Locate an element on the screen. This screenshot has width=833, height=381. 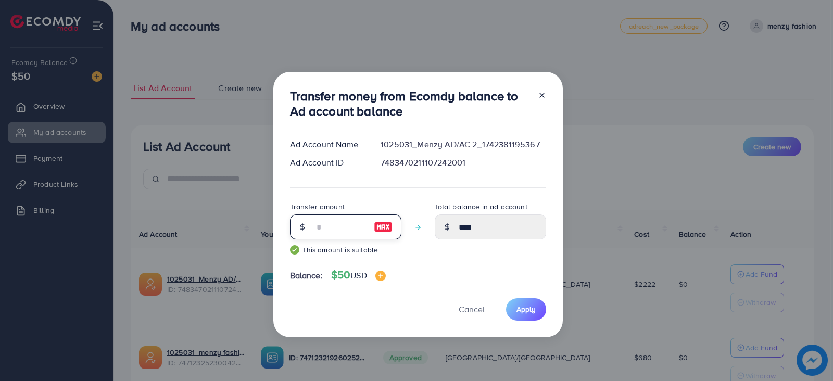
div: Ad Account ID is located at coordinates (327, 162).